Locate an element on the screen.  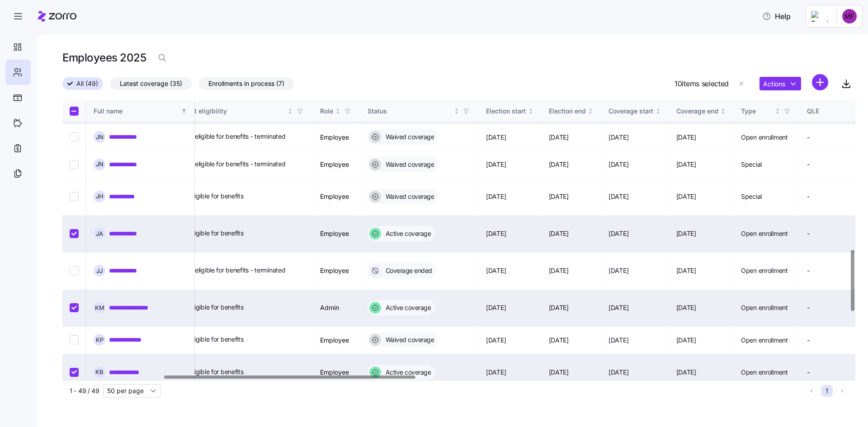
svg: add icon is located at coordinates (820, 82).